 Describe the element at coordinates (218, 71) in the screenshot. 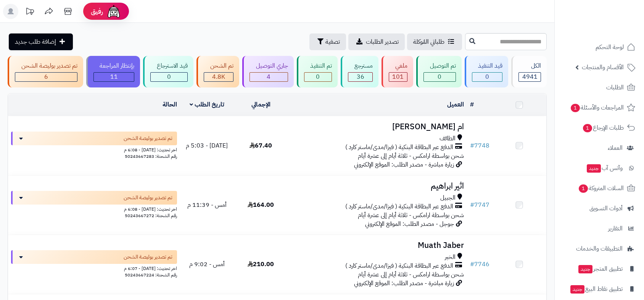

I see `a: تم الشحن 4.8K` at that location.